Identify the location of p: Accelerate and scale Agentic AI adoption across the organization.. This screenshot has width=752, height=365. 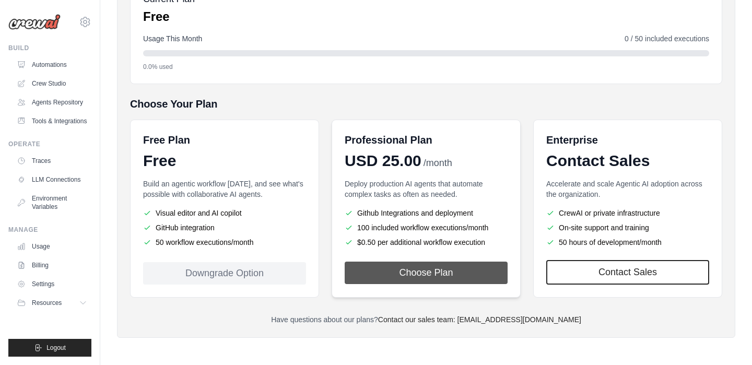
(628, 189).